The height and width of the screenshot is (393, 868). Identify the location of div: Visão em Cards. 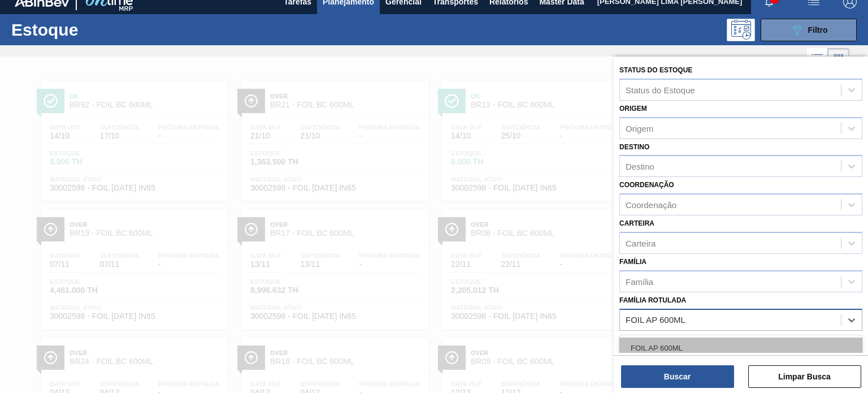
(838, 59).